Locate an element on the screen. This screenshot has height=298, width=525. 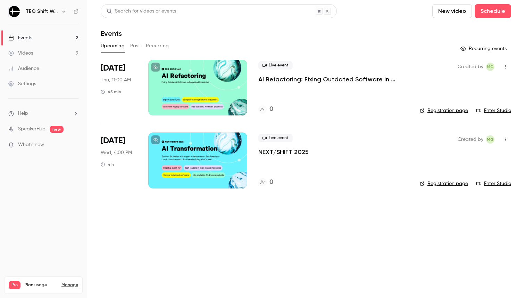
button: New video is located at coordinates (452, 11).